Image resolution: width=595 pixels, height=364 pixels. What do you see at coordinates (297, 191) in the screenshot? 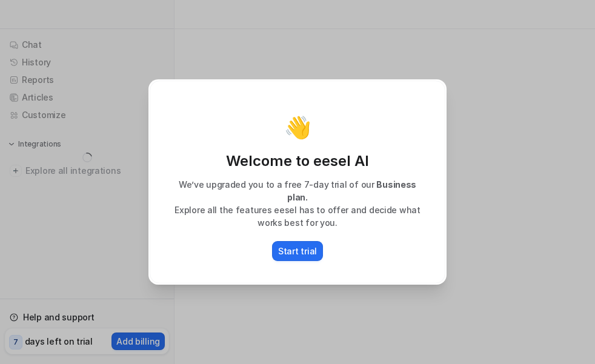
I see `p: We’ve upgraded you to a free 7-day trial of our` at bounding box center [297, 191].